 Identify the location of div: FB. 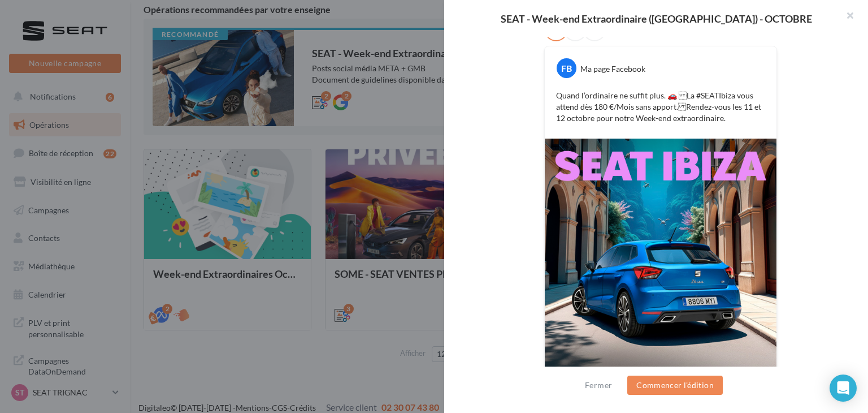
(566, 68).